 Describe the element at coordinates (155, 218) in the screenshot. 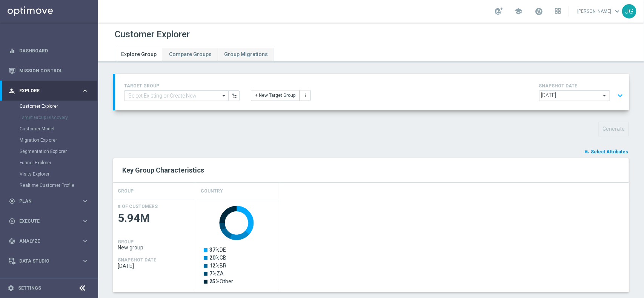

I see `span: 5.94M` at that location.